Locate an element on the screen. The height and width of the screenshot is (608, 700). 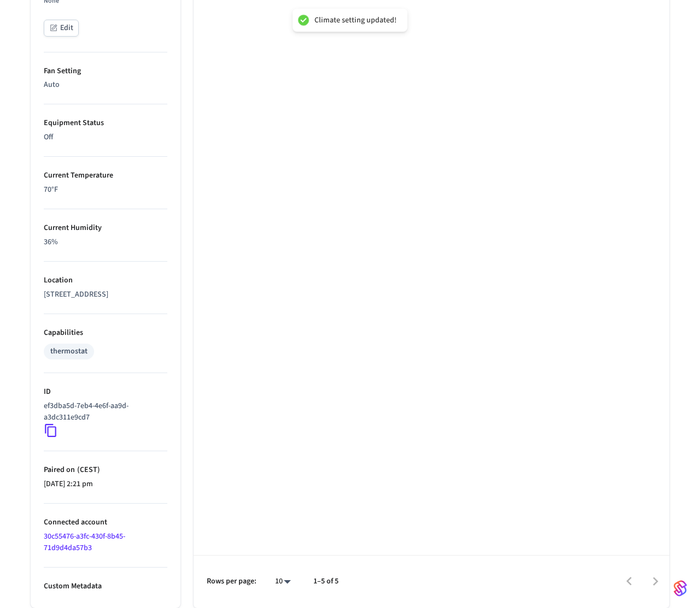
p: Capabilities is located at coordinates (105, 333).